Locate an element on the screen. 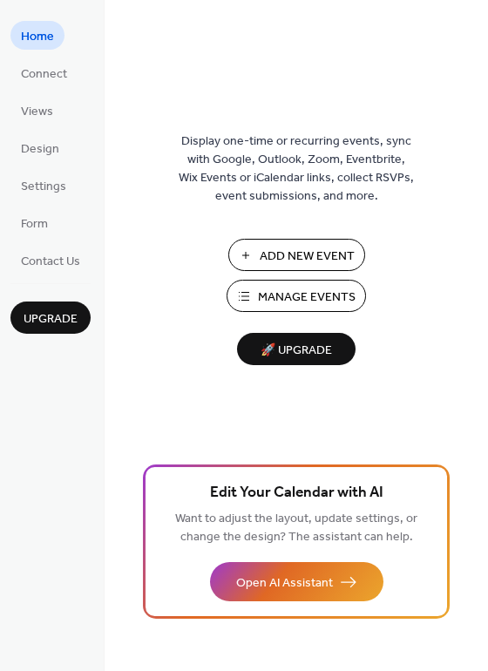 The height and width of the screenshot is (671, 488). a: Home is located at coordinates (37, 35).